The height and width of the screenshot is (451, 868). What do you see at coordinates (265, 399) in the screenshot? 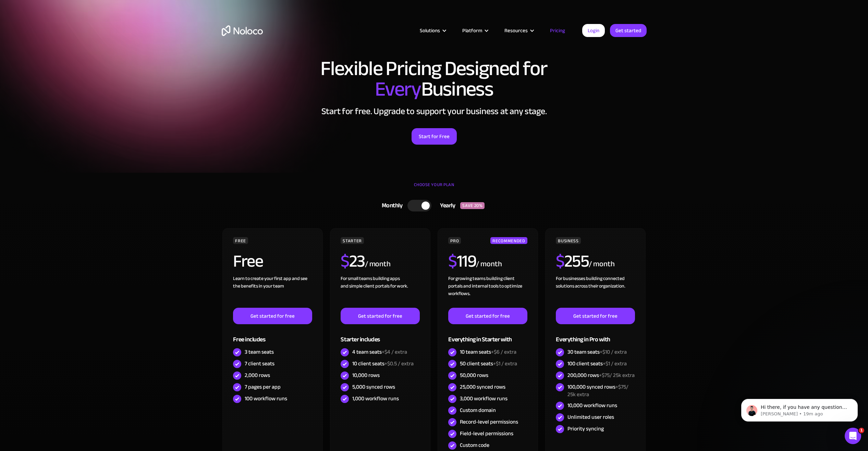
I see `div: 100 workflow runs` at bounding box center [265, 399].